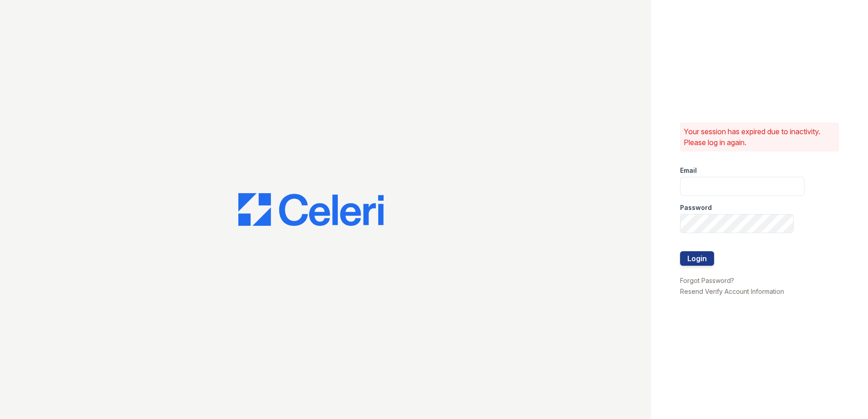 Image resolution: width=868 pixels, height=419 pixels. Describe the element at coordinates (688, 171) in the screenshot. I see `label: Email` at that location.